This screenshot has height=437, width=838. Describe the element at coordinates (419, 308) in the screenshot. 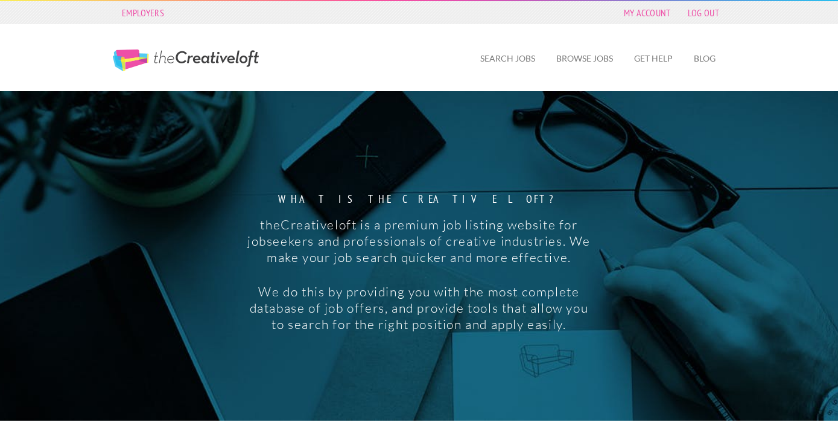

I see `p: We do this by providing you with the most complete database of job offers, and provide tools that...` at that location.